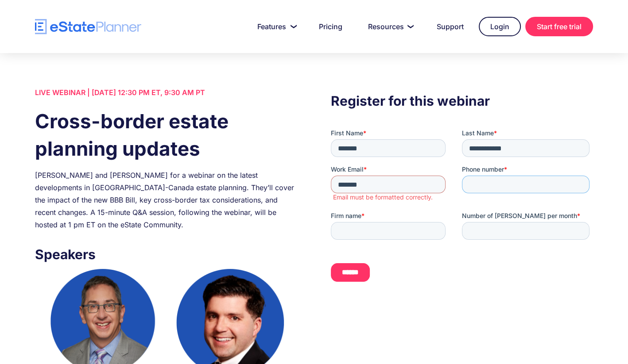 The height and width of the screenshot is (364, 628). I want to click on a: Pricing, so click(330, 27).